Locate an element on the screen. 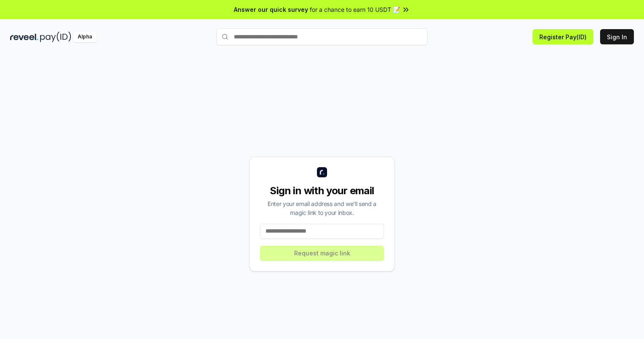 The width and height of the screenshot is (644, 339). div: Sign in with your email is located at coordinates (322, 191).